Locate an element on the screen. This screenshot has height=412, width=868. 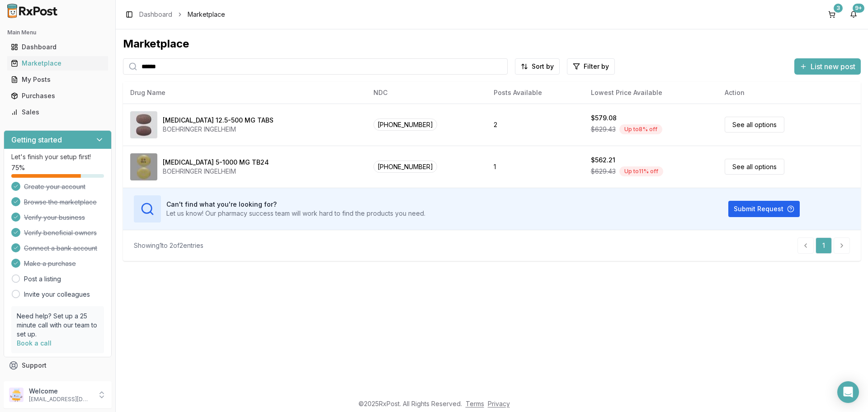
div: Open Intercom Messenger is located at coordinates (848, 392).